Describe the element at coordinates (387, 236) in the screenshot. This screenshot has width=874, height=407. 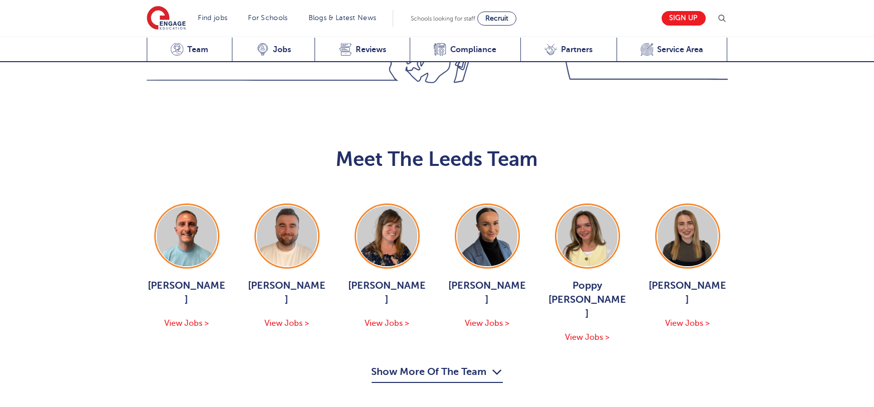
I see `img: Joanne Wright` at that location.